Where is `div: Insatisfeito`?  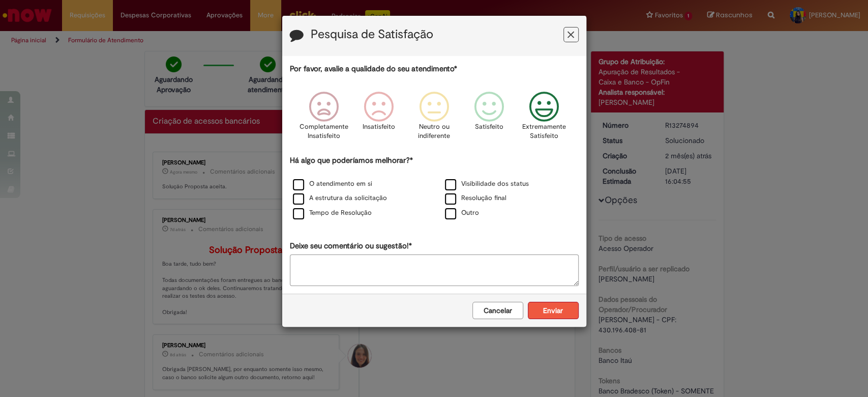 div: Insatisfeito is located at coordinates (379, 119).